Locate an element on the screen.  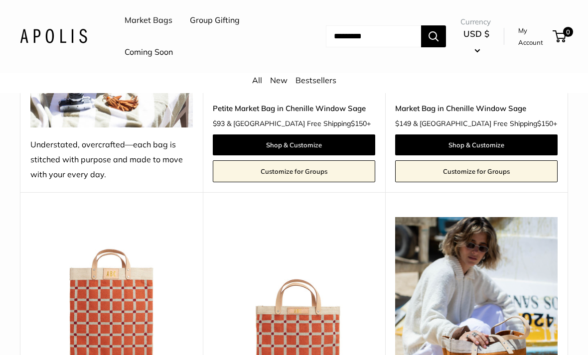
img: Apolis is located at coordinates (53, 36).